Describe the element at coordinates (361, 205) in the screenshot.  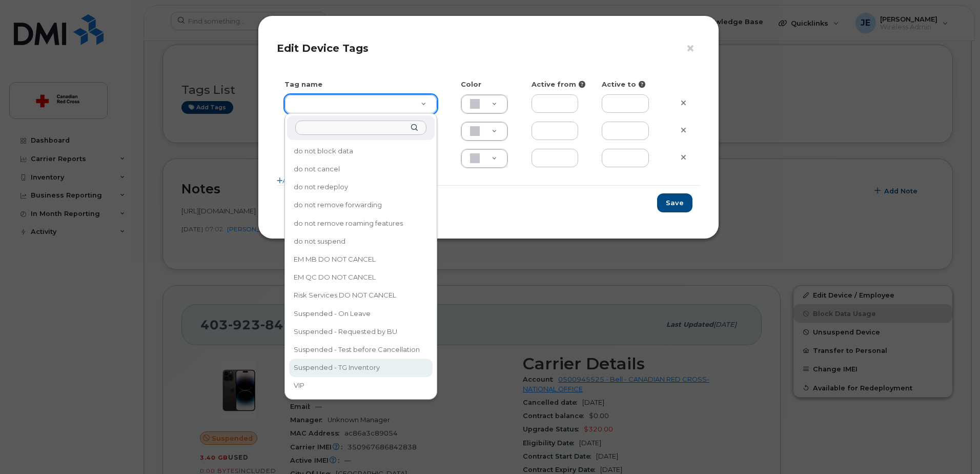
I see `div: do not remove forwarding` at that location.